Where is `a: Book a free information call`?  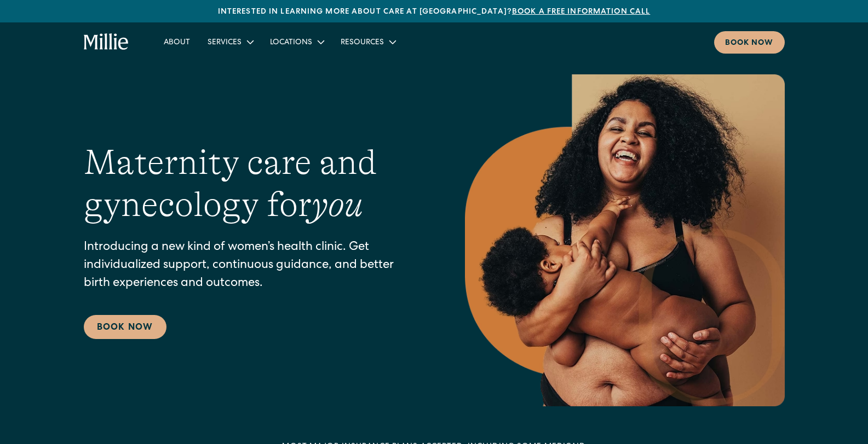
a: Book a free information call is located at coordinates (581, 12).